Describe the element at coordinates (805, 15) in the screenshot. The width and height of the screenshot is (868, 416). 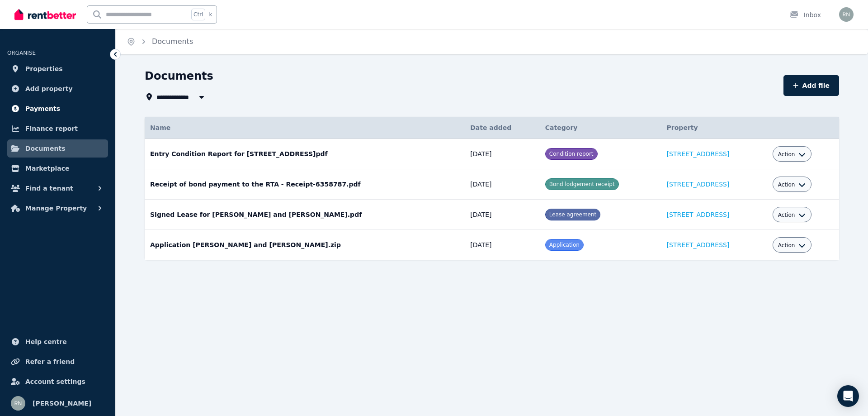
I see `div: Inbox` at that location.